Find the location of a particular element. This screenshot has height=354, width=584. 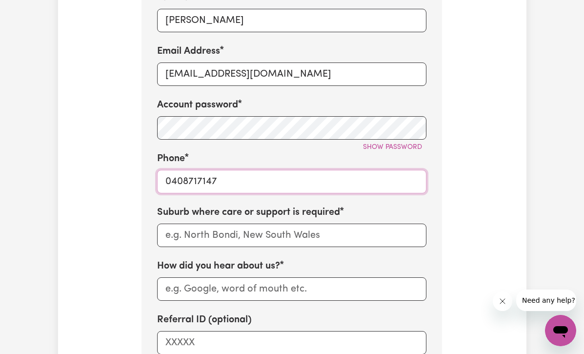

span: Show password is located at coordinates (392, 147).